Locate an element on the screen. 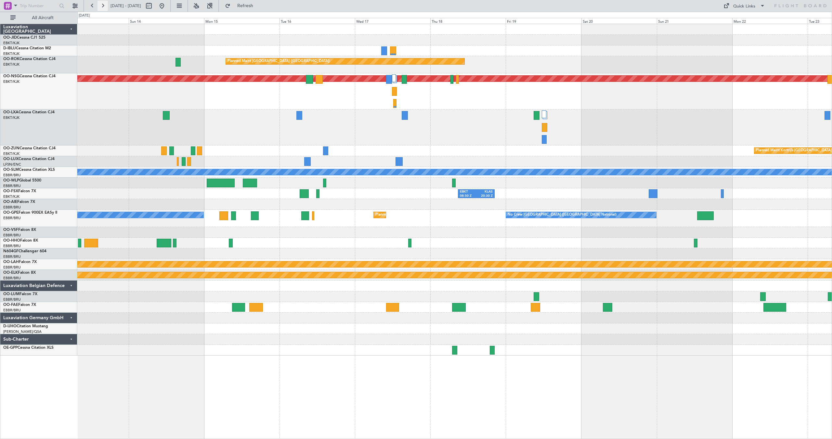 The image size is (832, 439). span: OO-JID is located at coordinates (10, 38).